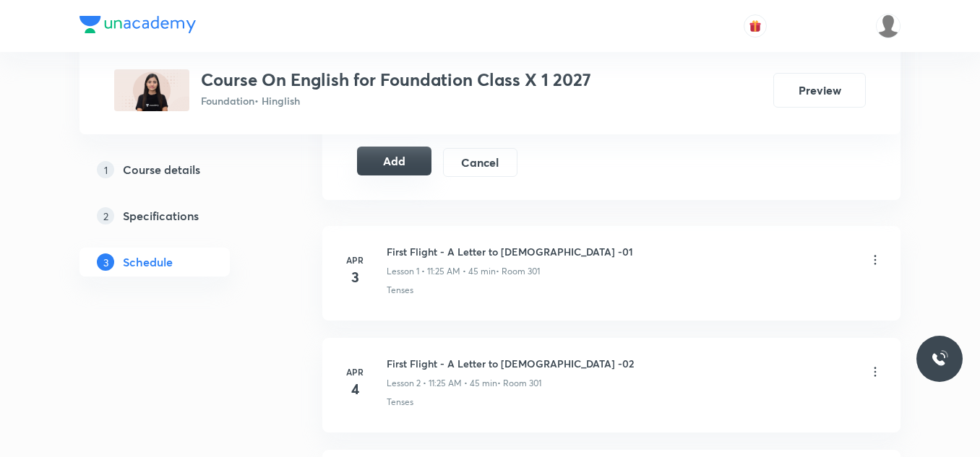  What do you see at coordinates (161, 216) in the screenshot?
I see `h5: Specifications` at bounding box center [161, 216].